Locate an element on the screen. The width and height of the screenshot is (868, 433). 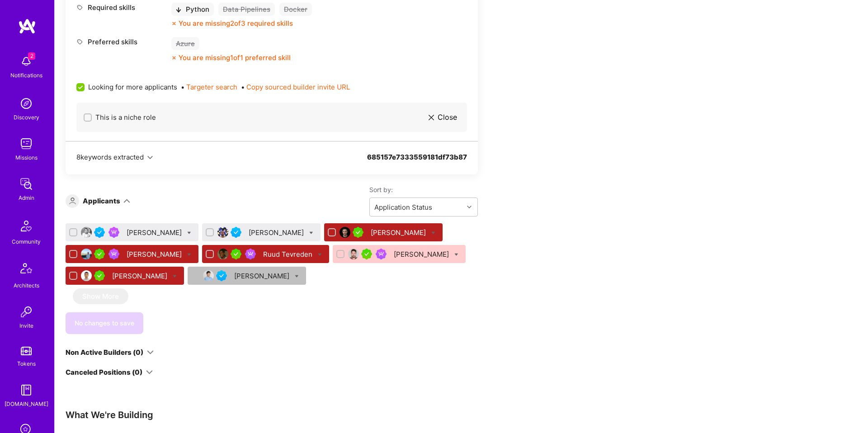
div: Tokens is located at coordinates (26, 363).